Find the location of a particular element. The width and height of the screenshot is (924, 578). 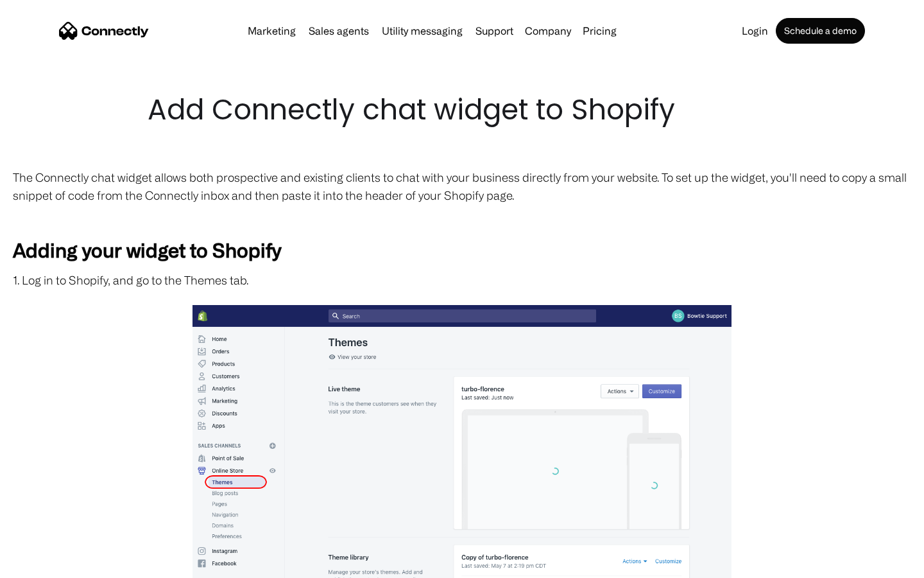

aside: Language selected: English is located at coordinates (44, 565).